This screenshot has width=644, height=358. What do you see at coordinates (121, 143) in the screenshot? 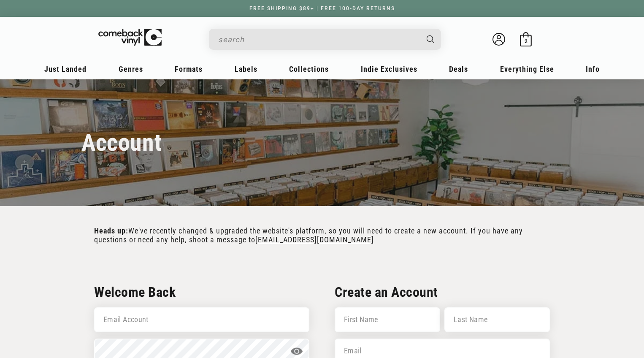
I see `h1: Account` at bounding box center [121, 143].